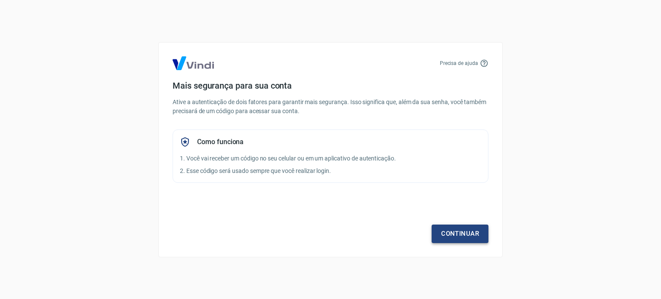 Image resolution: width=661 pixels, height=299 pixels. I want to click on p: Ative a autenticação de dois fatores para garantir mais segurança. Isso significa que, além da su..., so click(331, 107).